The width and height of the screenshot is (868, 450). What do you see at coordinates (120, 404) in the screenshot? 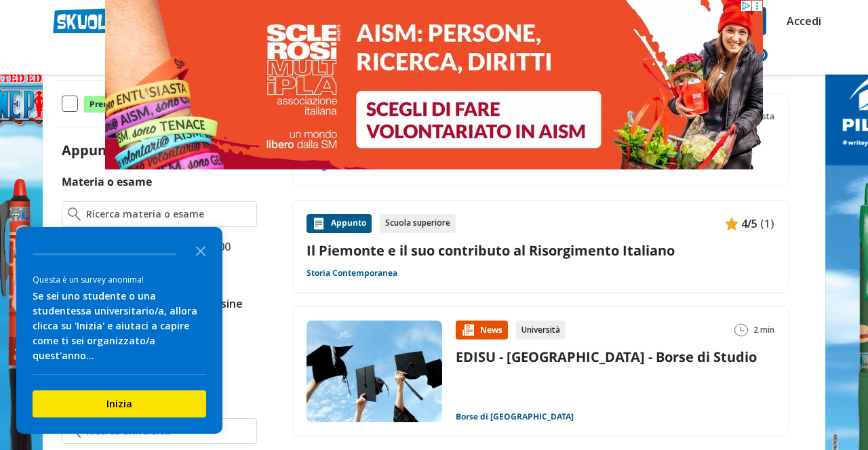
I see `button: Inizia` at bounding box center [120, 404].